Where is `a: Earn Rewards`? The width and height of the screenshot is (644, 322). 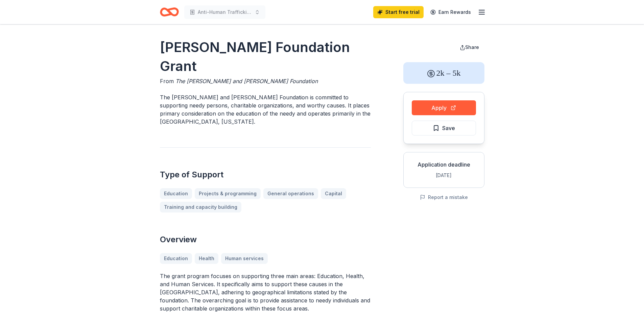
a: Earn Rewards is located at coordinates (451, 12).